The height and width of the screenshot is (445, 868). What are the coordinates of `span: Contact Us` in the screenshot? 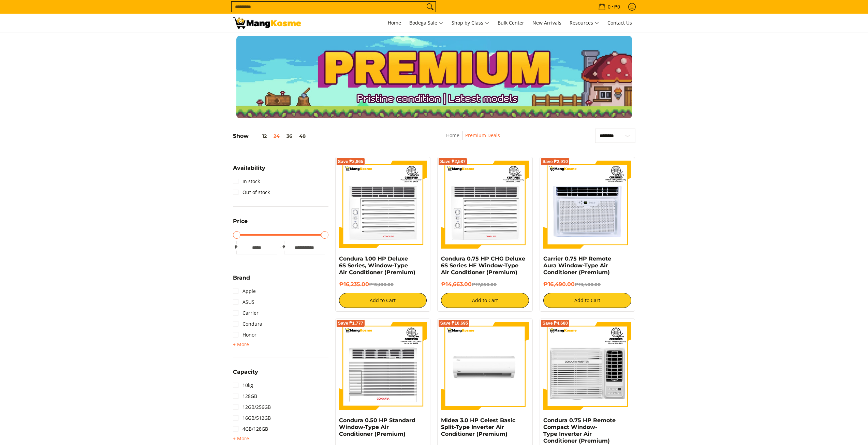 It's located at (620, 22).